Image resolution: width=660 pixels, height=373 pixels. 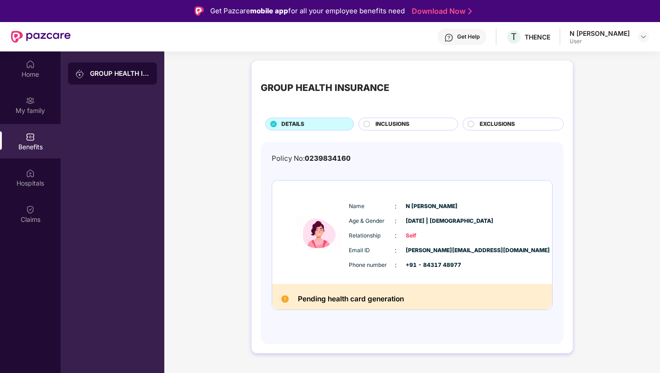 What do you see at coordinates (513, 37) in the screenshot?
I see `span: T` at bounding box center [513, 37].